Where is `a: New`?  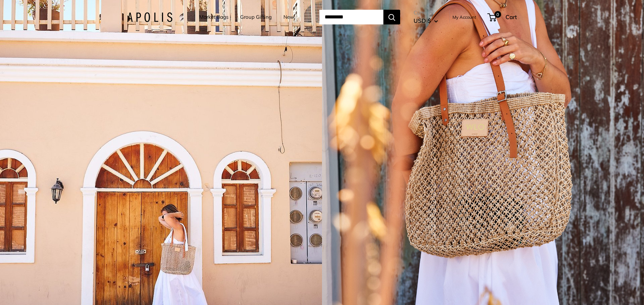
a: New is located at coordinates (289, 17).